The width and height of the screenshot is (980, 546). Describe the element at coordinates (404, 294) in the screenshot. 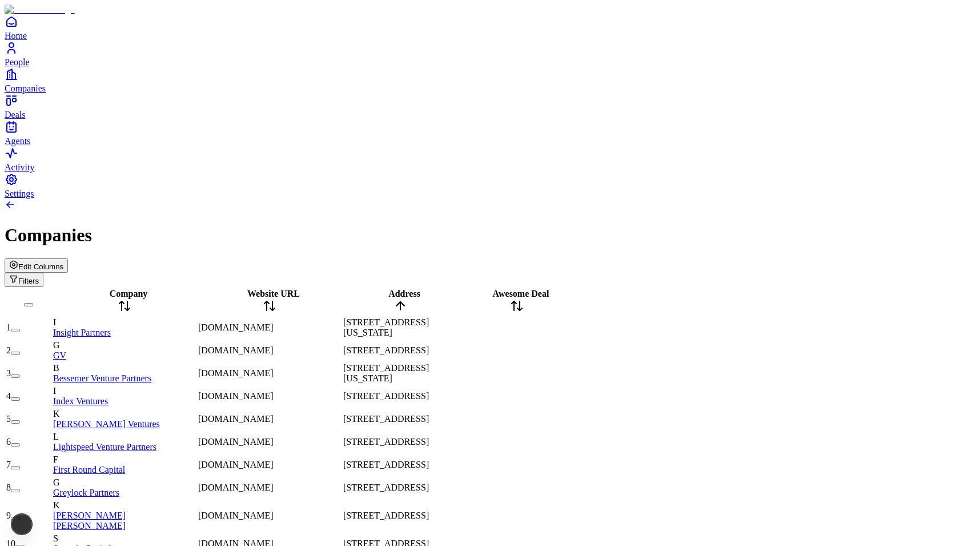

I see `span: Address` at that location.